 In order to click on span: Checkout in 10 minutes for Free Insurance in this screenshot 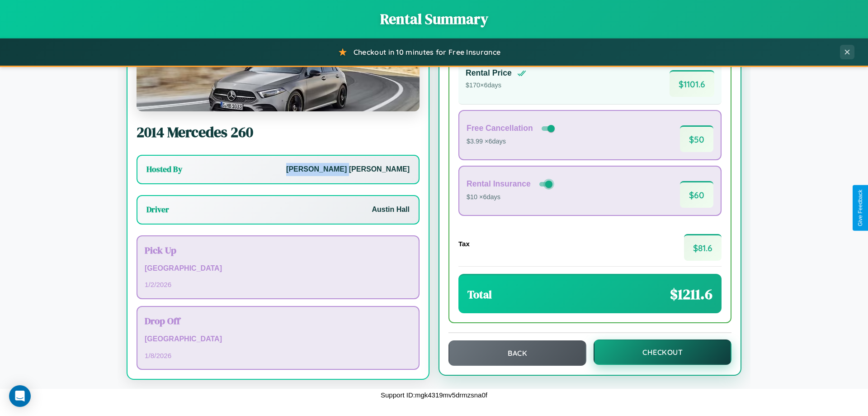, I will do `click(427, 52)`.